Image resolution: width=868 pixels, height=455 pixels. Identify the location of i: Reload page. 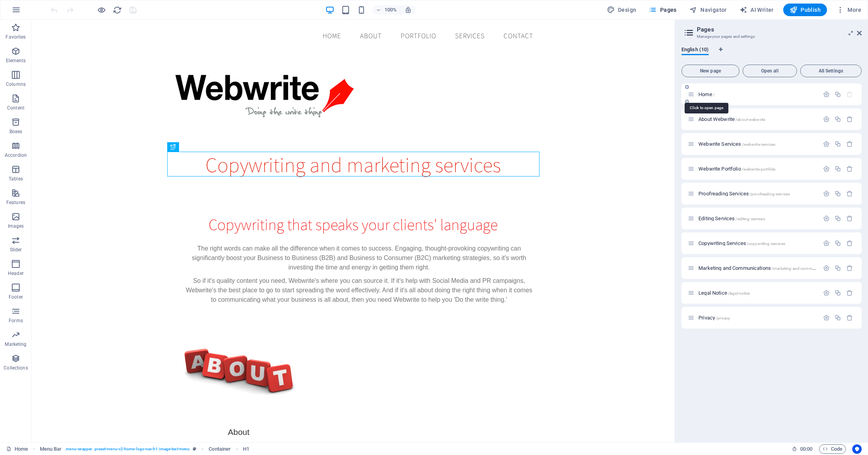
(117, 10).